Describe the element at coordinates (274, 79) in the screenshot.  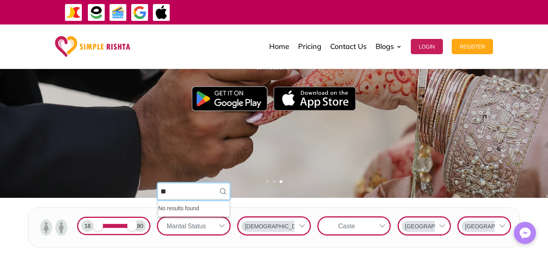
I see `We bring together tradition and technology, allowing parents and elders to take an active role in...` at that location.